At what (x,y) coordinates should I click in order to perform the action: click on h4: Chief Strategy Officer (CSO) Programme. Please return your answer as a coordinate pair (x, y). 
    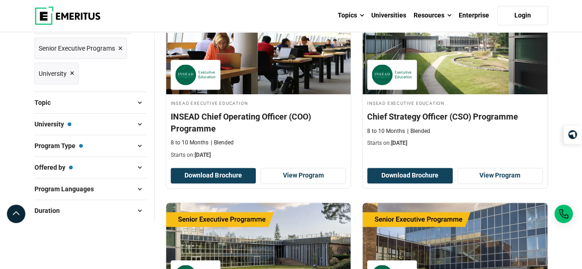
    Looking at the image, I should click on (455, 116).